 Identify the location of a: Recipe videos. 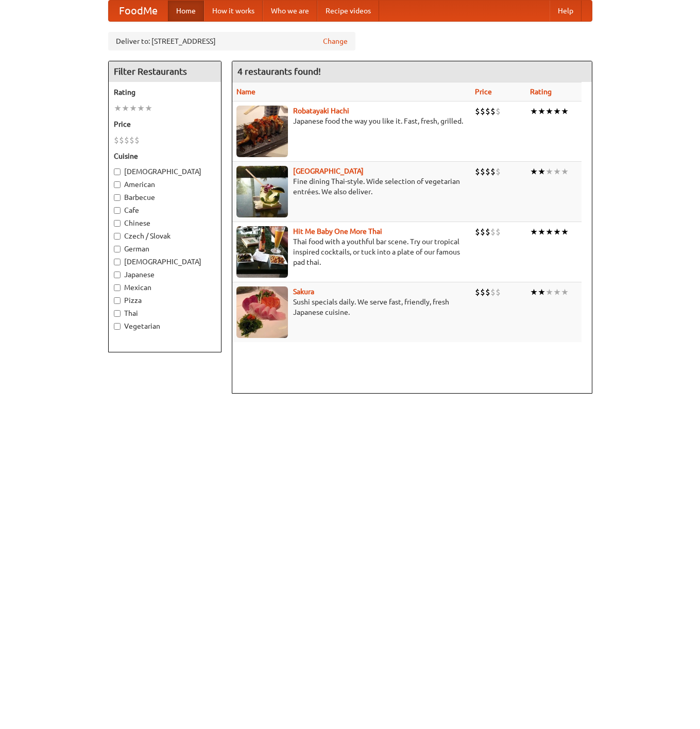
(348, 11).